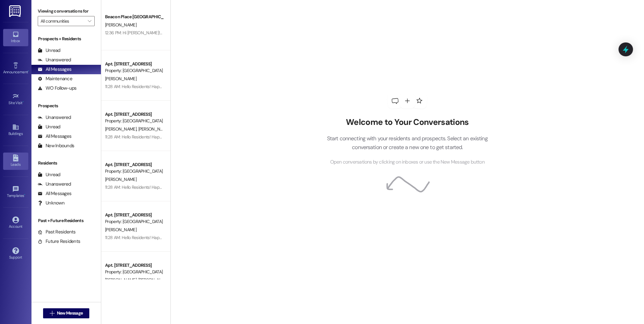 This screenshot has height=324, width=644. What do you see at coordinates (70, 313) in the screenshot?
I see `span: New Message` at bounding box center [70, 313].